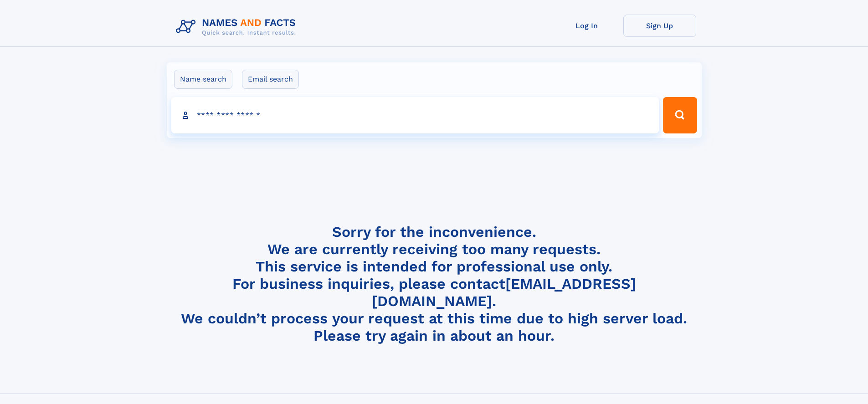 This screenshot has width=868, height=404. What do you see at coordinates (415, 115) in the screenshot?
I see `input: search input` at bounding box center [415, 115].